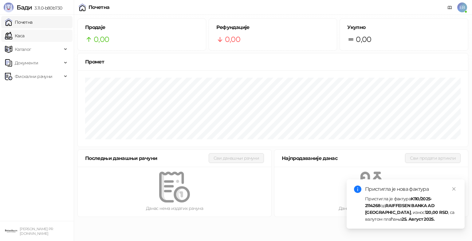 The image size is (472, 241). What do you see at coordinates (412, 189) in the screenshot?
I see `div: Пристигла је нова фактура` at bounding box center [412, 189].